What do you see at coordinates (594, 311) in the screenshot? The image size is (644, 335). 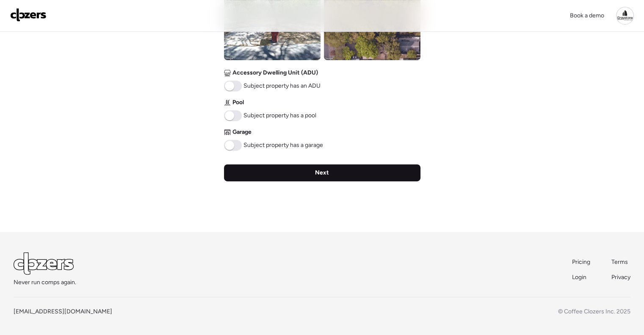 I see `span: © Coffee Clozers Inc. 2025` at bounding box center [594, 311].